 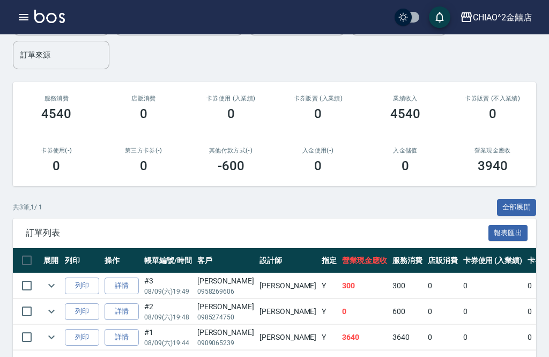 What do you see at coordinates (56, 98) in the screenshot?
I see `h3: 服務消費` at bounding box center [56, 98].